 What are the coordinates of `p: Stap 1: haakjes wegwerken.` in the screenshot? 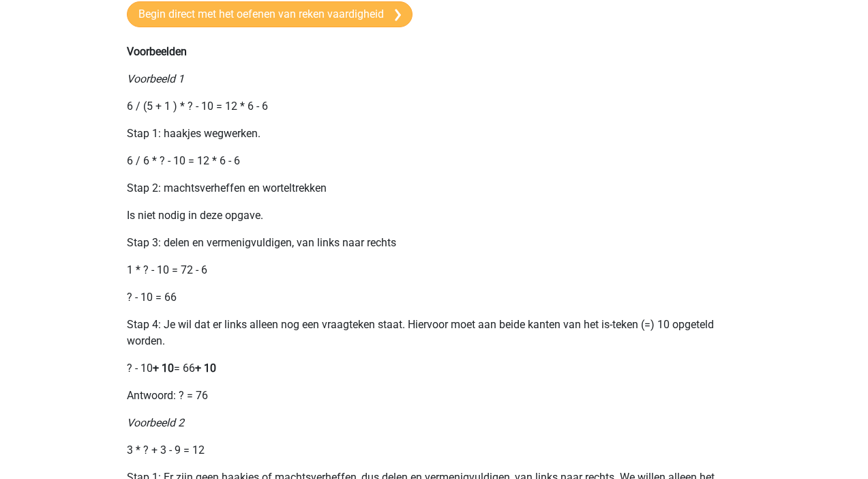 It's located at (434, 134).